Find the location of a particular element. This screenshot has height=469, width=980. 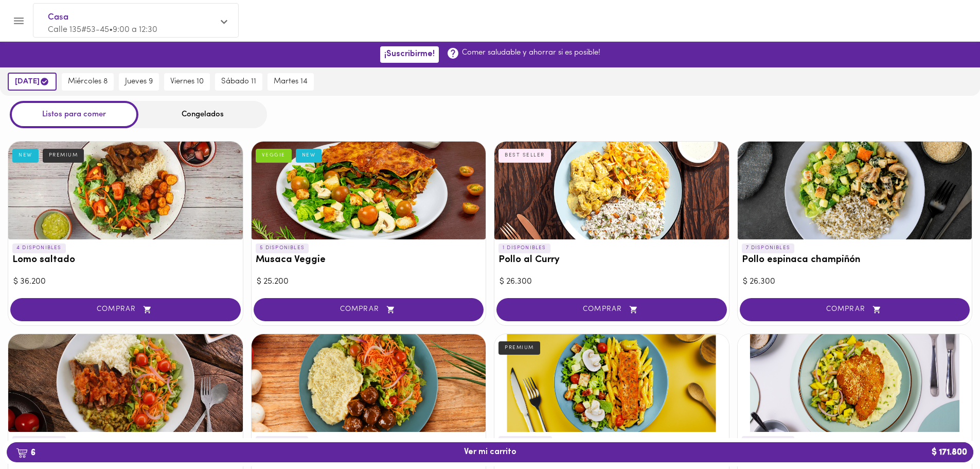

p: 4 DISPONIBLES is located at coordinates (40, 248).